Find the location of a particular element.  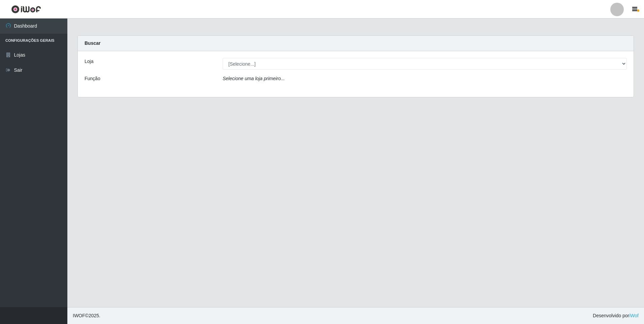

img: CoreUI Logo is located at coordinates (26, 9).